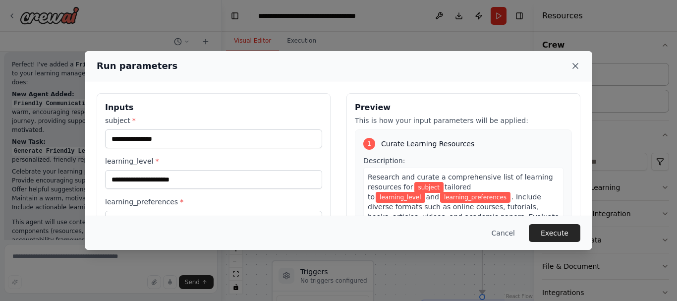 The width and height of the screenshot is (677, 301). Describe the element at coordinates (432, 197) in the screenshot. I see `span: and` at that location.